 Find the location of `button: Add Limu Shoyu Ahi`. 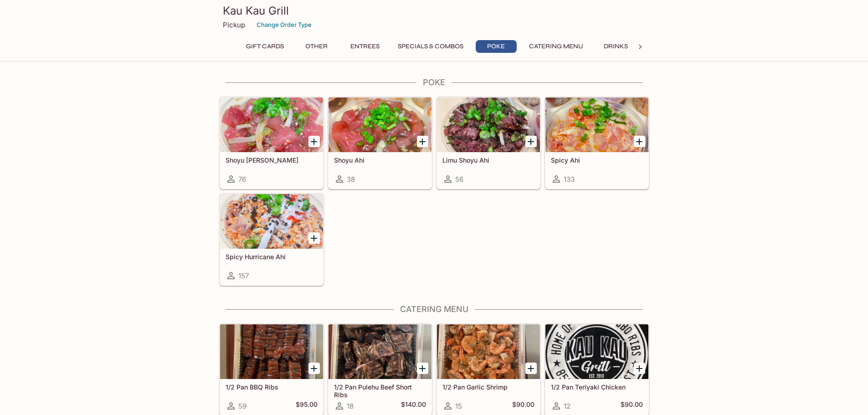

button: Add Limu Shoyu Ahi is located at coordinates (531, 141).